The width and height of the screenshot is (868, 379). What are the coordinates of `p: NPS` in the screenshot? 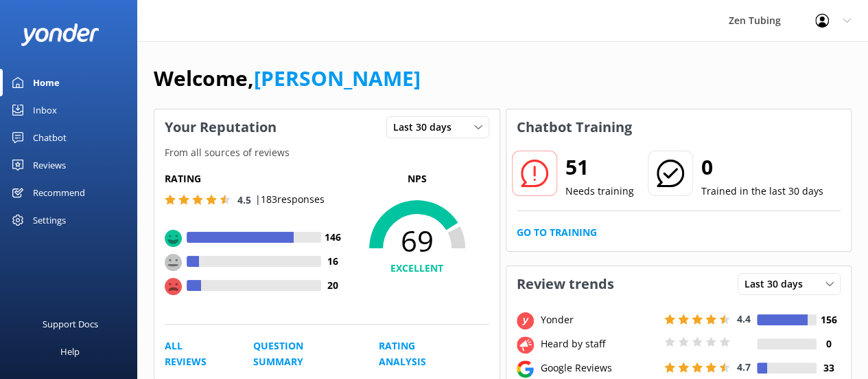 It's located at (418, 179).